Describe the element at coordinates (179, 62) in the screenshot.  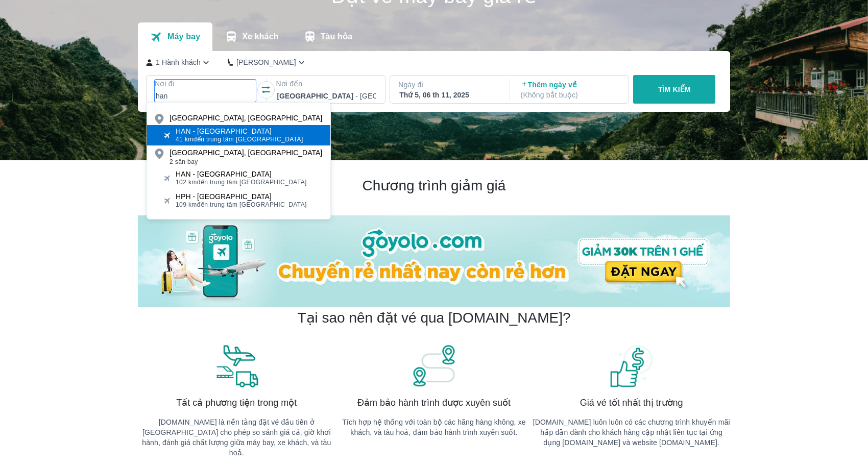
I see `button: 1 Hành khách` at that location.